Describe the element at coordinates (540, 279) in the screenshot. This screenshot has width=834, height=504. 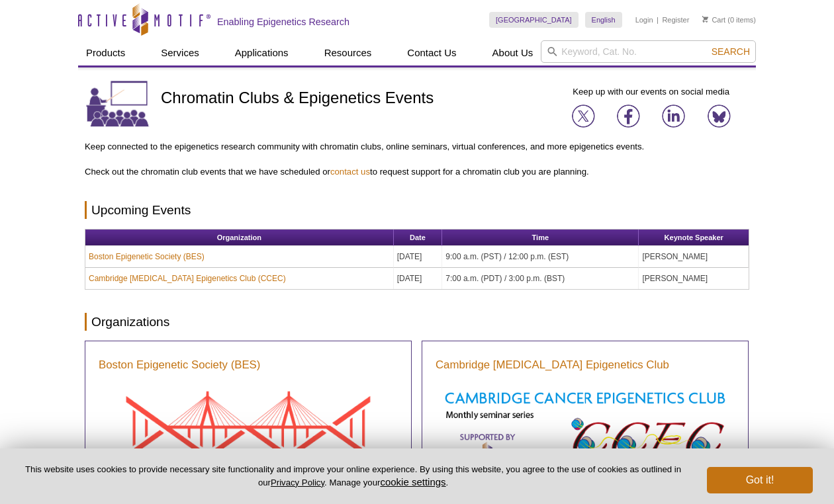
I see `td: 7:00 a.m. (PDT) / 3:00 p.m. (BST)` at that location.